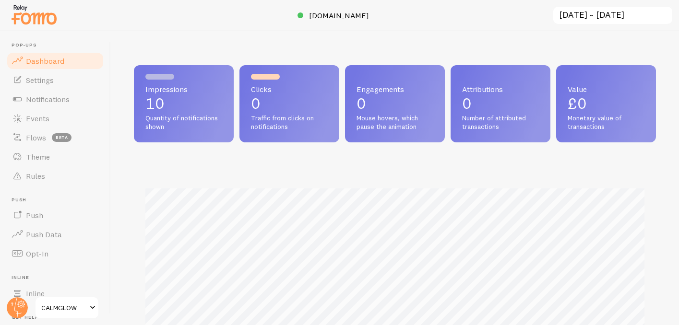 This screenshot has height=325, width=679. What do you see at coordinates (55, 80) in the screenshot?
I see `a: Settings` at bounding box center [55, 80].